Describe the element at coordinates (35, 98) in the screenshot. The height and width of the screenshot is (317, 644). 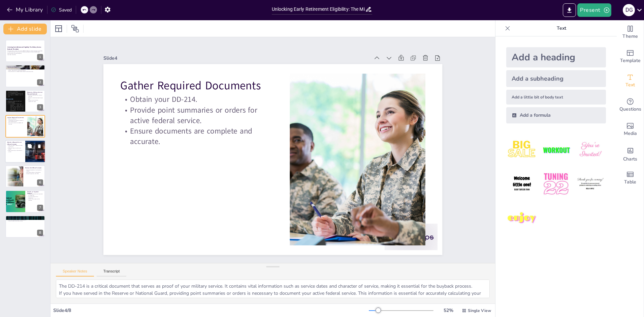
I see `p: Request an official estimate through HR.` at that location.